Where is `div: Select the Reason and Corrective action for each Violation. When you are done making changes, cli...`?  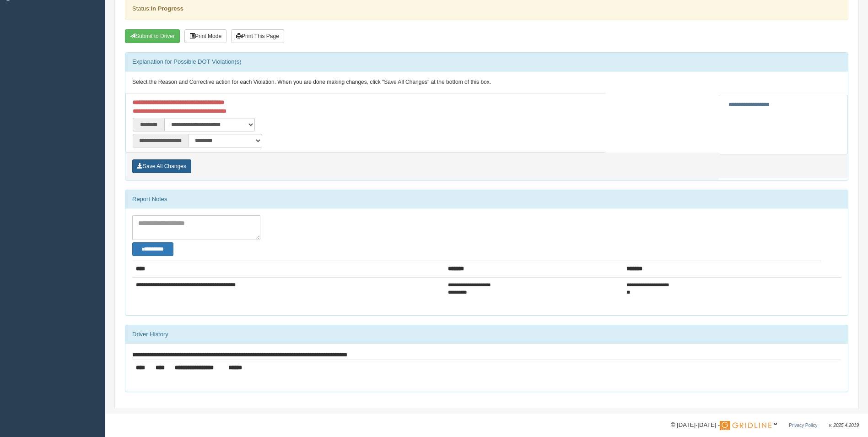 div: Select the Reason and Corrective action for each Violation. When you are done making changes, cli... is located at coordinates (487, 82).